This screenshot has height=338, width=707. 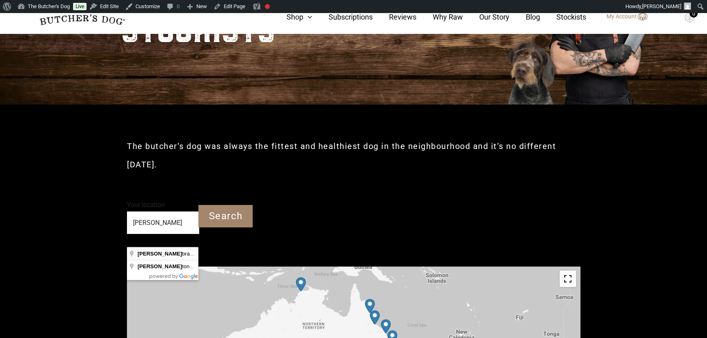 I want to click on button: Toggle fullscreen view, so click(x=567, y=279).